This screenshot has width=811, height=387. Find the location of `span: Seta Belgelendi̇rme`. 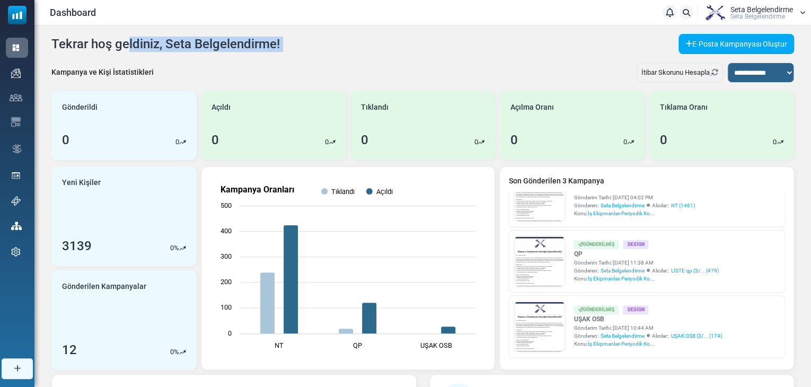

span: Seta Belgelendi̇rme is located at coordinates (757, 16).